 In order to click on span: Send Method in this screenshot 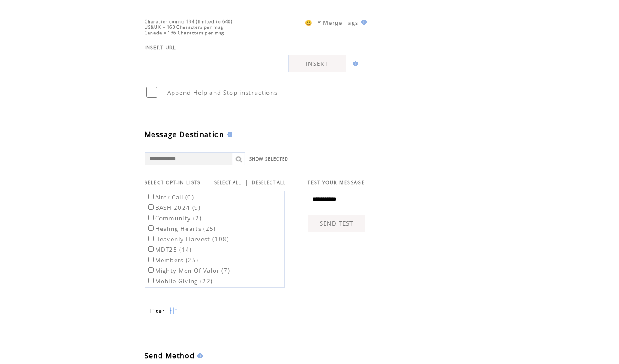, I will do `click(170, 356)`.